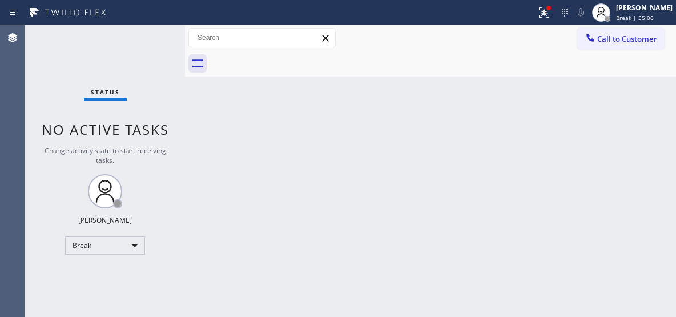 The width and height of the screenshot is (676, 317). I want to click on span: Status, so click(105, 92).